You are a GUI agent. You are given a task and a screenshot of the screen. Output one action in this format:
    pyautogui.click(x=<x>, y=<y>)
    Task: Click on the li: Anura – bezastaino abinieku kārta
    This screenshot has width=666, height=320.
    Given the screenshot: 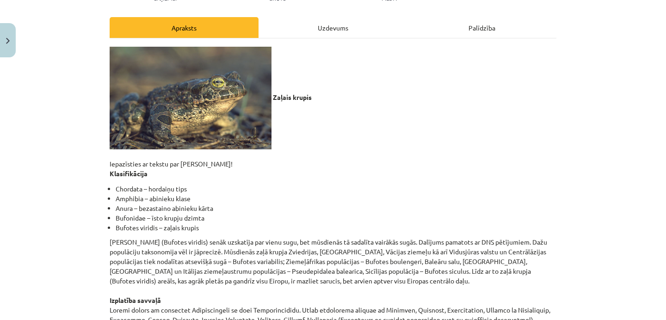 What is the action you would take?
    pyautogui.click(x=336, y=208)
    